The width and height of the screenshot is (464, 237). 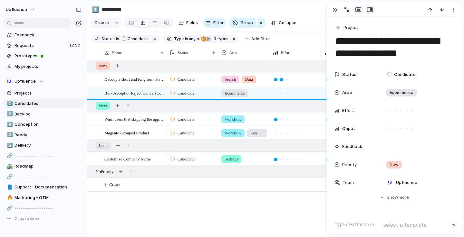 I want to click on div: 5️⃣Delivery, so click(x=43, y=146).